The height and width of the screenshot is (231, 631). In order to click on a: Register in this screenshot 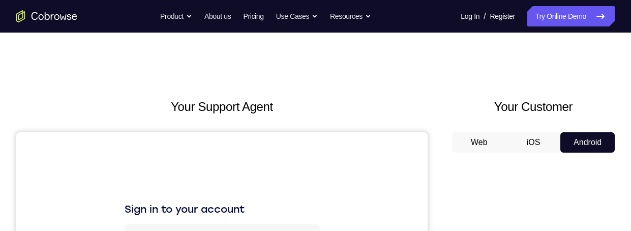, I will do `click(503, 16)`.